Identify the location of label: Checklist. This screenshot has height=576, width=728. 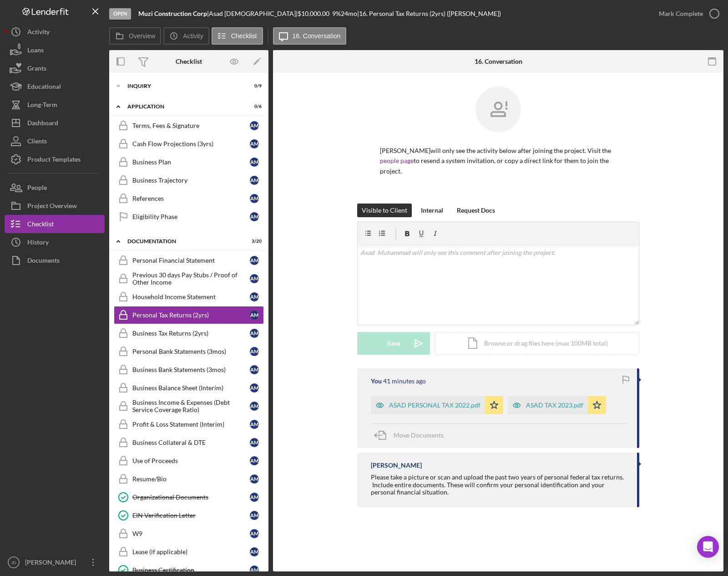
(244, 36).